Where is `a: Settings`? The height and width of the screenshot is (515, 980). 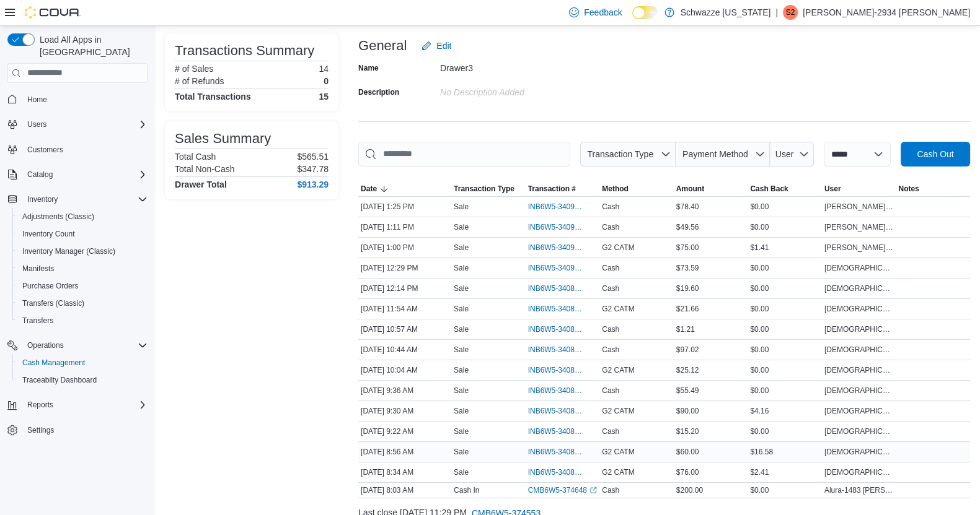
a: Settings is located at coordinates (40, 431).